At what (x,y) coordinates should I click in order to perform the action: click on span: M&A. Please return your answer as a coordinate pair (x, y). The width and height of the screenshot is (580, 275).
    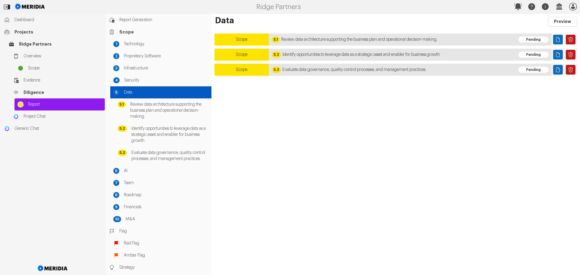
    Looking at the image, I should click on (167, 219).